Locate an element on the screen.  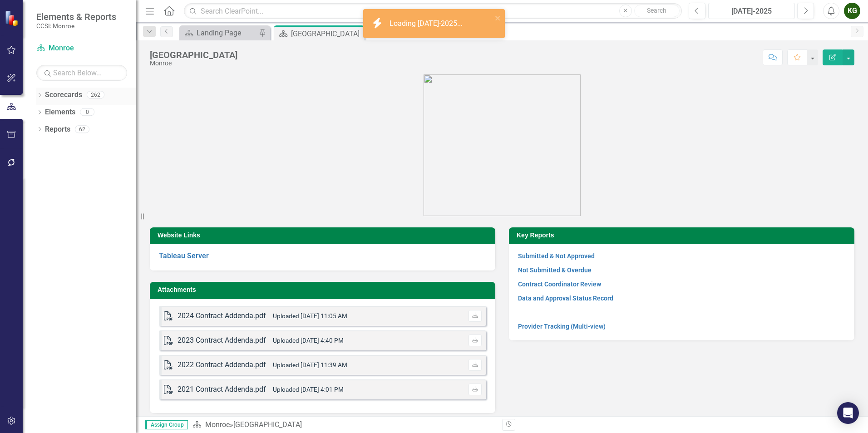
div: Monroe is located at coordinates (193, 63).